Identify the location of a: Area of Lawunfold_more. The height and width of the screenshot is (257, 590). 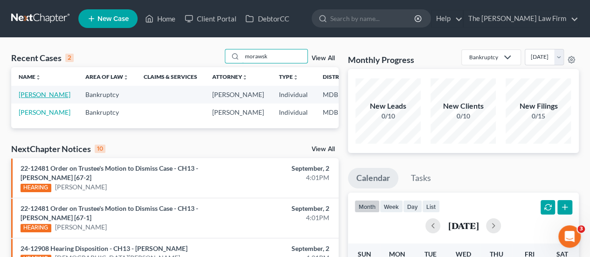
(107, 77).